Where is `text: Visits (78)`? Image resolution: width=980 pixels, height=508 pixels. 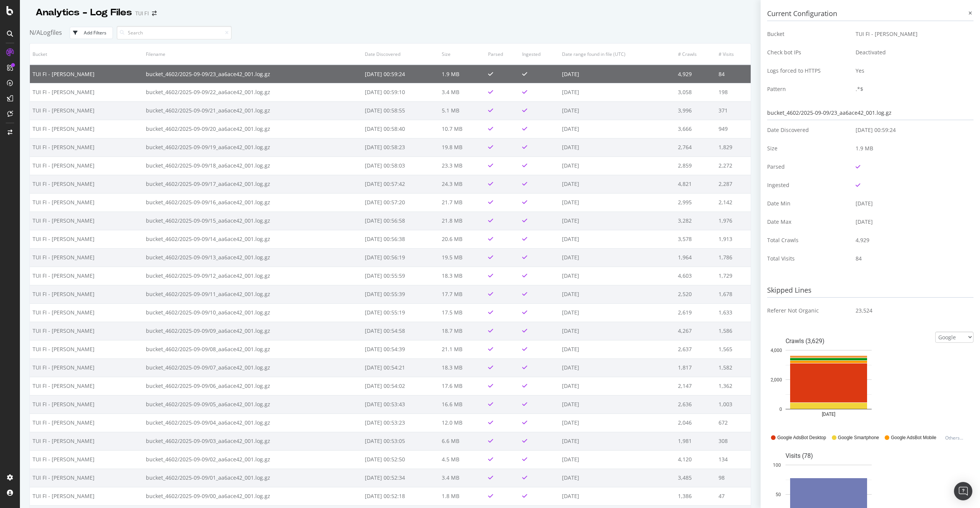
text: Visits (78) is located at coordinates (799, 455).